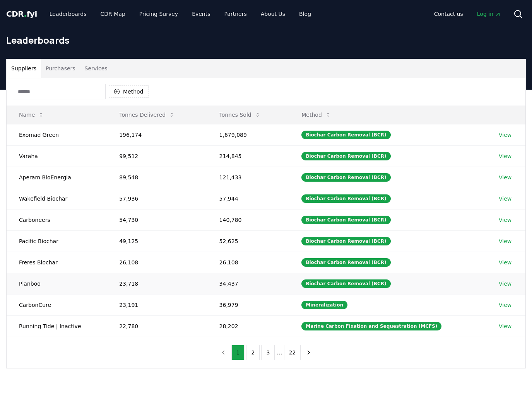 The width and height of the screenshot is (532, 407). I want to click on td: 49,125, so click(157, 241).